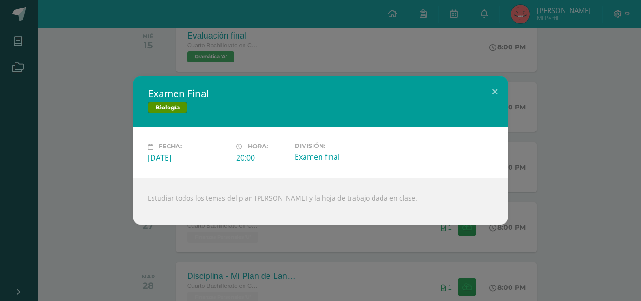  What do you see at coordinates (258, 147) in the screenshot?
I see `span: Hora:` at bounding box center [258, 147].